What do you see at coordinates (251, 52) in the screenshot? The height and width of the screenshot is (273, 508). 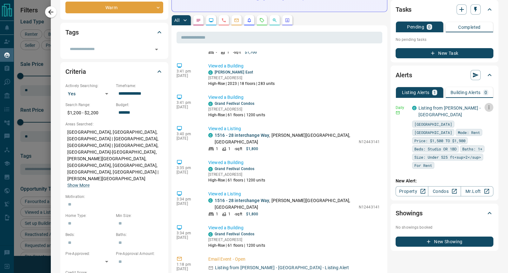 I see `p: $1,700` at bounding box center [251, 52].